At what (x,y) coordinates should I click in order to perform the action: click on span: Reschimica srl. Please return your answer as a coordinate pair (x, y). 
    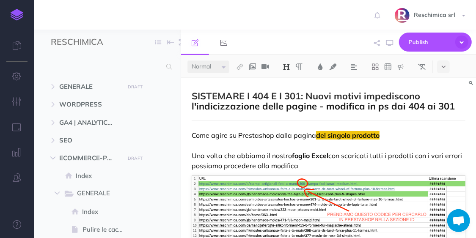
    Looking at the image, I should click on (435, 15).